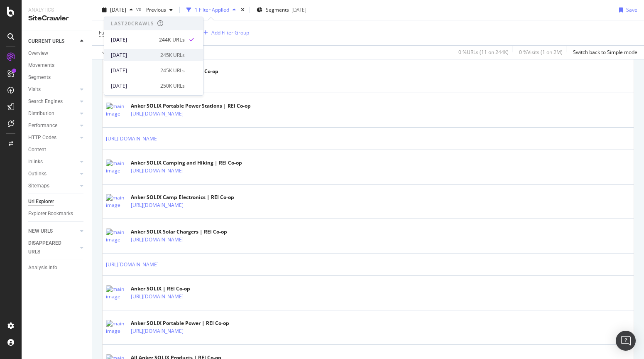 The image size is (644, 359). I want to click on div: Switch back to Simple mode, so click(605, 52).